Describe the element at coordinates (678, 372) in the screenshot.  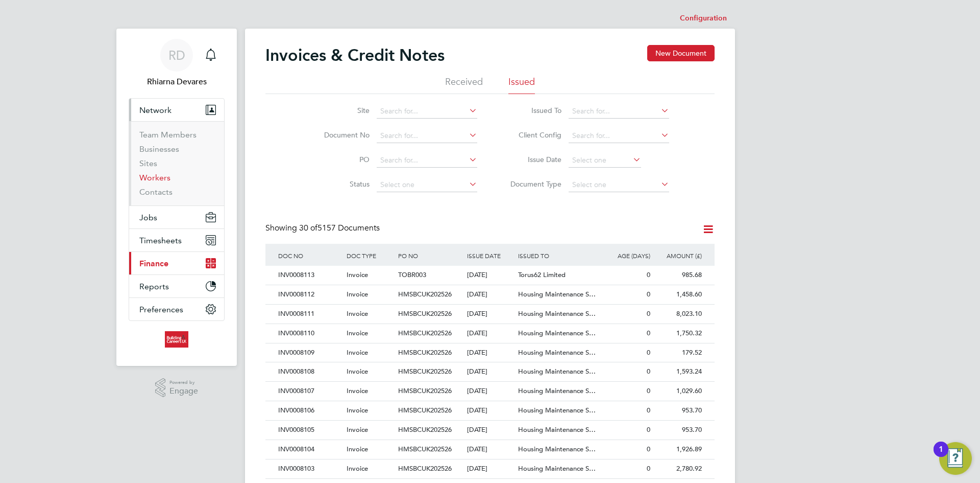
I see `div: 1,593.24` at that location.